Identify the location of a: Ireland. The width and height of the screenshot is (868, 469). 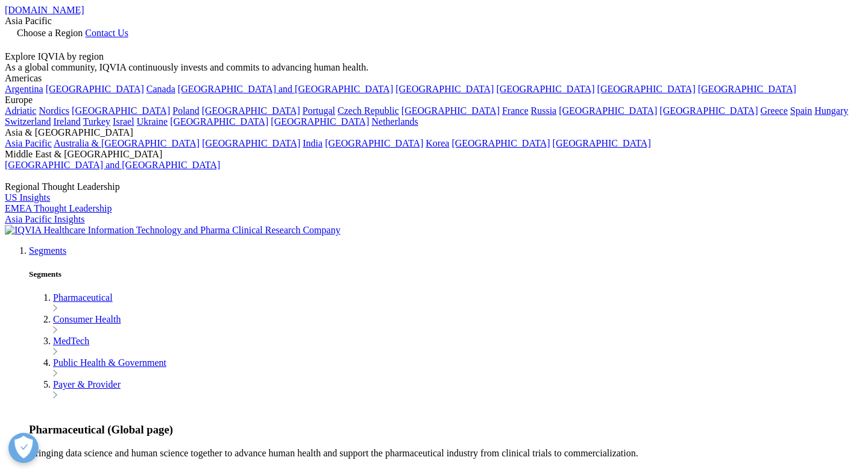
(66, 121).